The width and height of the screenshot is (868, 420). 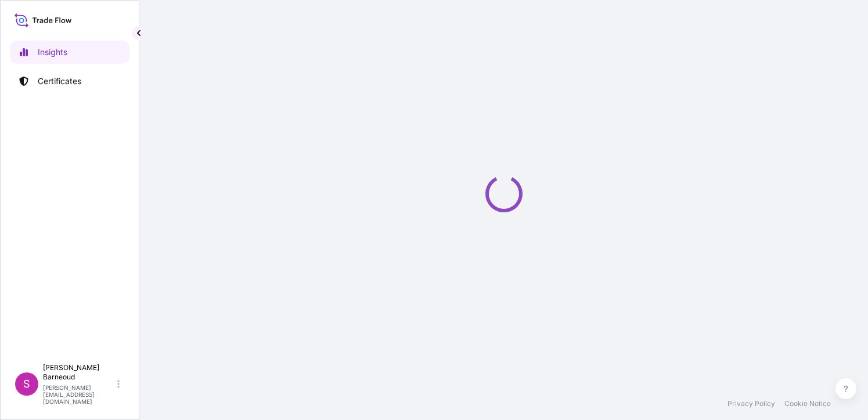 I want to click on span: S, so click(x=27, y=385).